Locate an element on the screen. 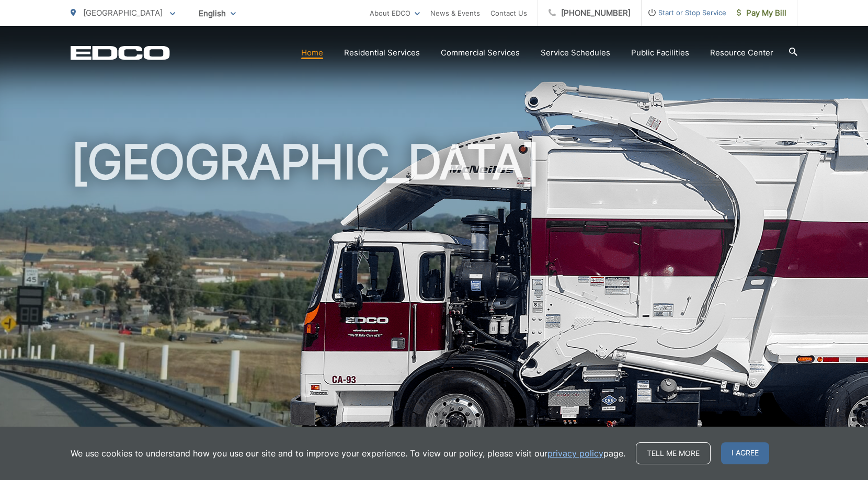 The height and width of the screenshot is (480, 868). a: privacy policy is located at coordinates (575, 453).